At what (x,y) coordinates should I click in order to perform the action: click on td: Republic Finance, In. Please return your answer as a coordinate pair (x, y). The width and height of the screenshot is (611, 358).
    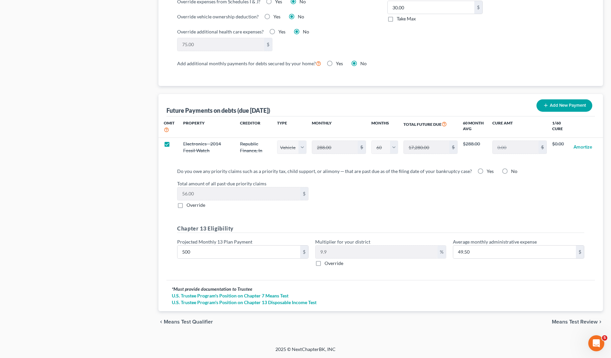
    Looking at the image, I should click on (256, 147).